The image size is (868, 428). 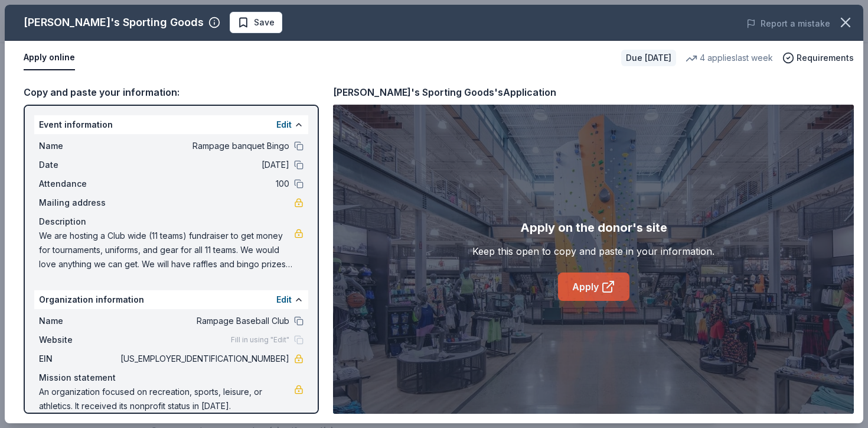 What do you see at coordinates (825, 58) in the screenshot?
I see `span: Requirements` at bounding box center [825, 58].